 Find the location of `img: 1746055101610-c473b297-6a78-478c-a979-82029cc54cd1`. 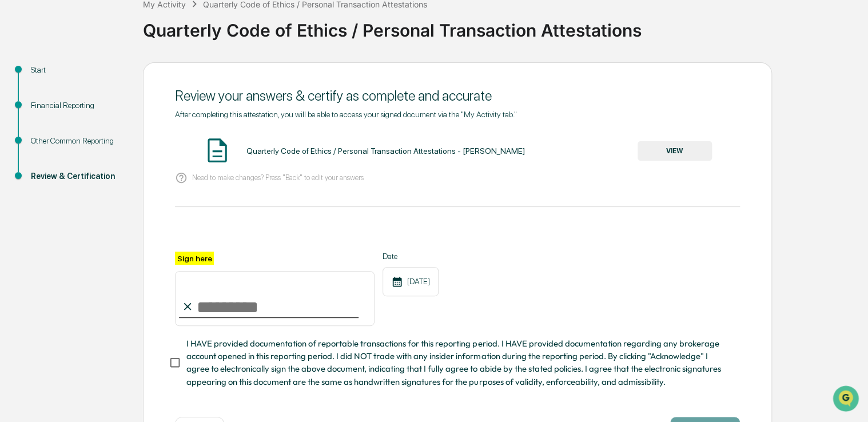

img: 1746055101610-c473b297-6a78-478c-a979-82029cc54cd1 is located at coordinates (22, 98).